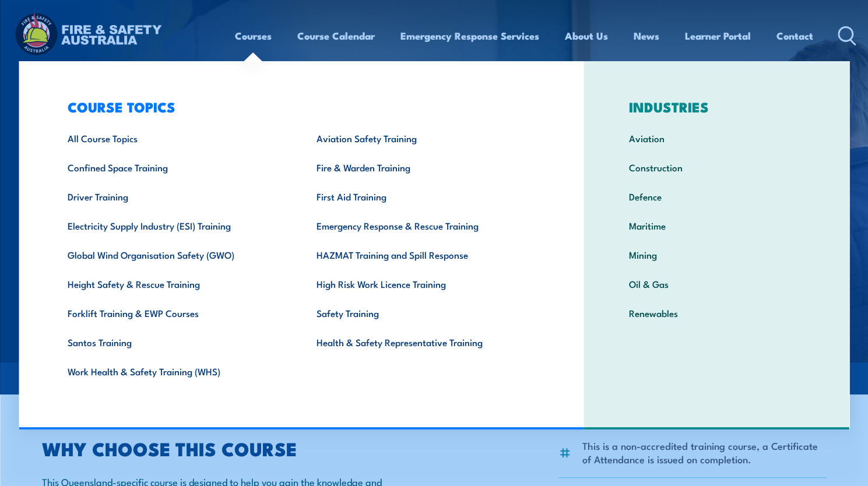 This screenshot has width=868, height=486. I want to click on a: Electricity Supply Industry (ESI) Training, so click(174, 226).